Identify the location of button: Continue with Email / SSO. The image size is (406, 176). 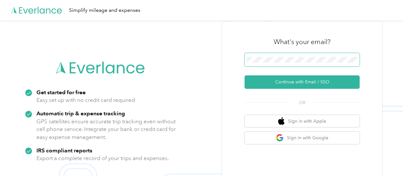
(302, 82).